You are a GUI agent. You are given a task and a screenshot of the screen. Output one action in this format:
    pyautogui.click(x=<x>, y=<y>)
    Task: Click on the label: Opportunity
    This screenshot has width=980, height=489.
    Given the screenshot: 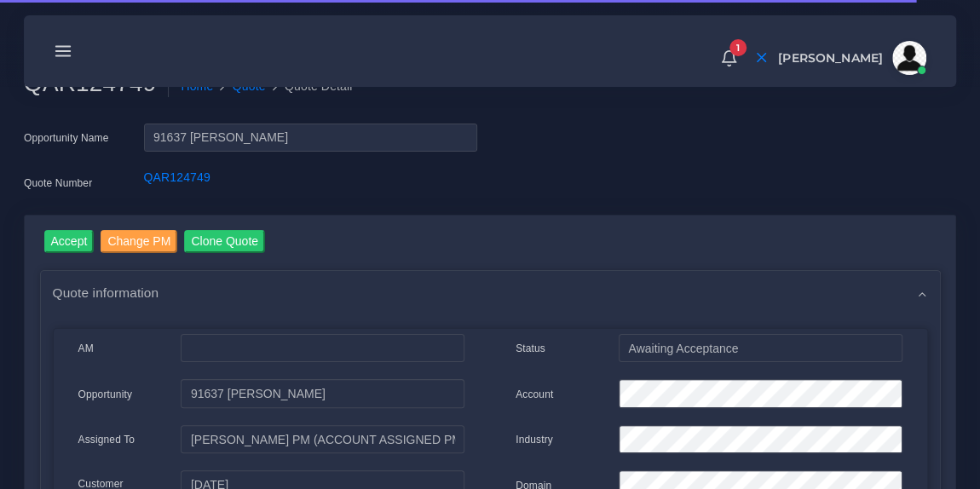 What is the action you would take?
    pyautogui.click(x=106, y=395)
    